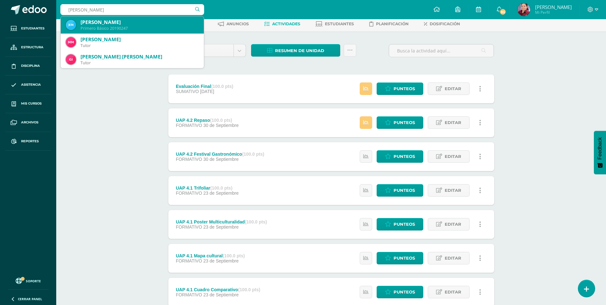 Image resolution: width=606 pixels, height=305 pixels. Describe the element at coordinates (28, 141) in the screenshot. I see `a: Reportes` at that location.